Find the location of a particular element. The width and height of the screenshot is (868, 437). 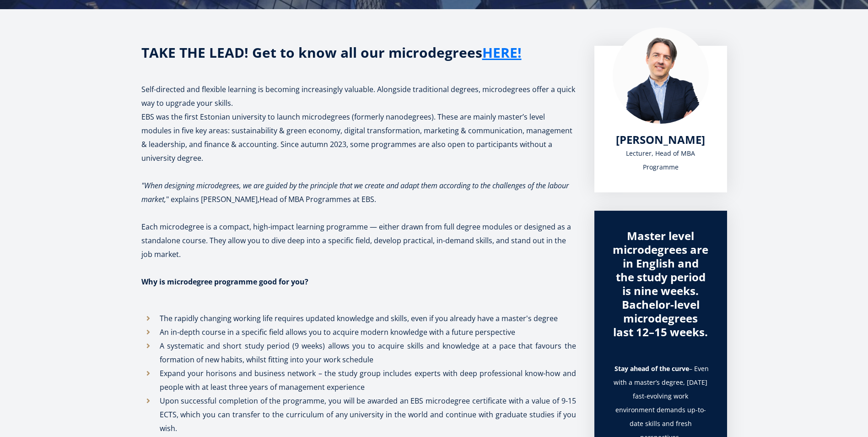

li: The rapidly changing working life requires updated knowledge and skills, even if you already have... is located at coordinates (358, 319).